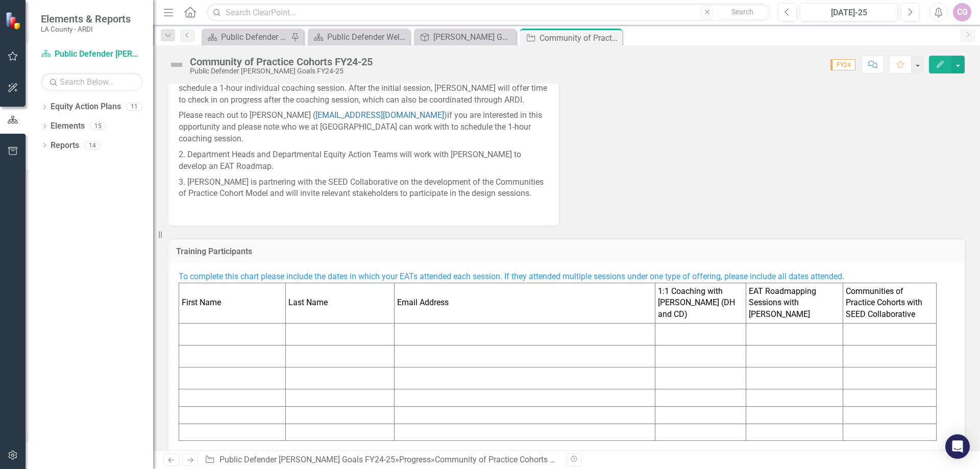 The image size is (980, 469). What do you see at coordinates (86, 29) in the screenshot?
I see `small: LA County - ARDI` at bounding box center [86, 29].